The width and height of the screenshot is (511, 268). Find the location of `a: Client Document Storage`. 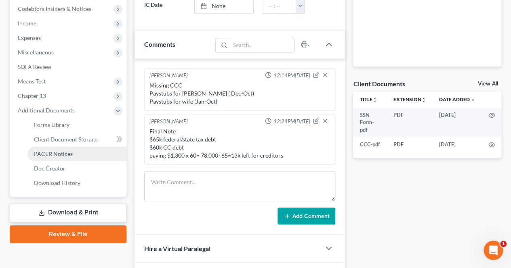

a: Client Document Storage is located at coordinates (77, 140).